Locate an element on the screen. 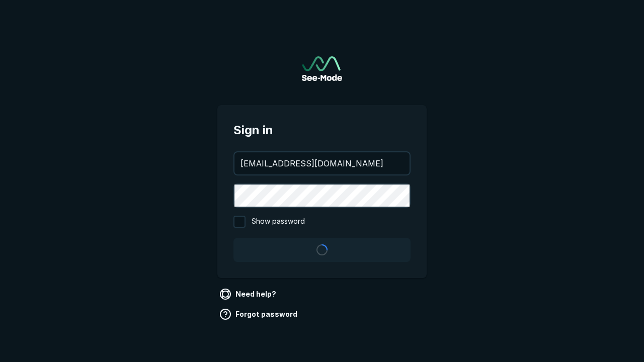  span: Show password is located at coordinates (278, 222).